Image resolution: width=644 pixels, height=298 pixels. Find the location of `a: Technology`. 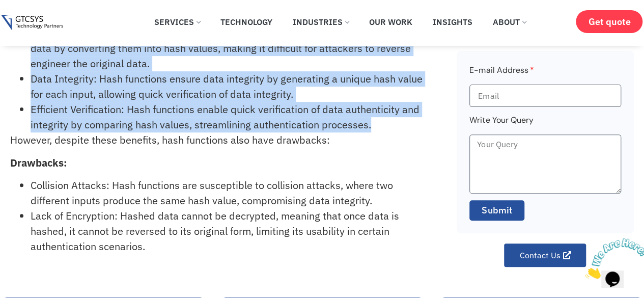

a: Technology is located at coordinates (247, 22).